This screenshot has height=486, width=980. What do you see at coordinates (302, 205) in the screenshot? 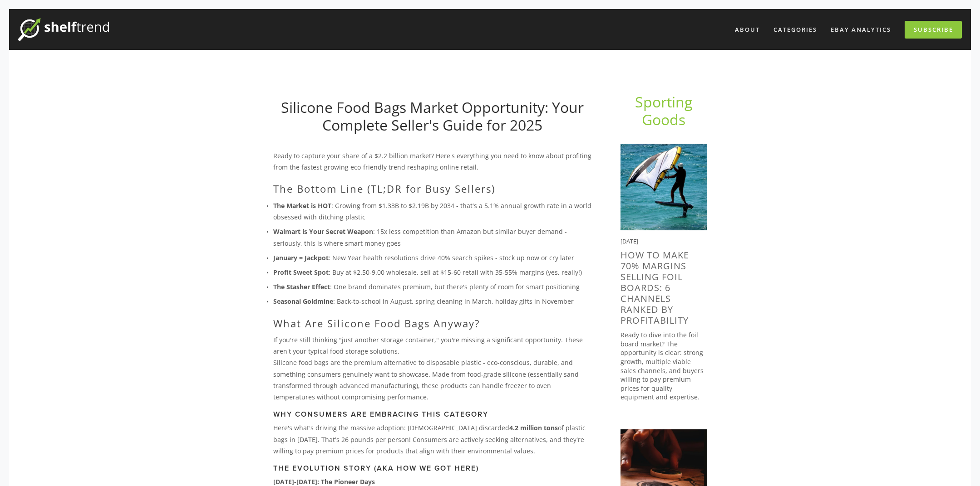
I see `strong: The Market is HOT` at bounding box center [302, 205].